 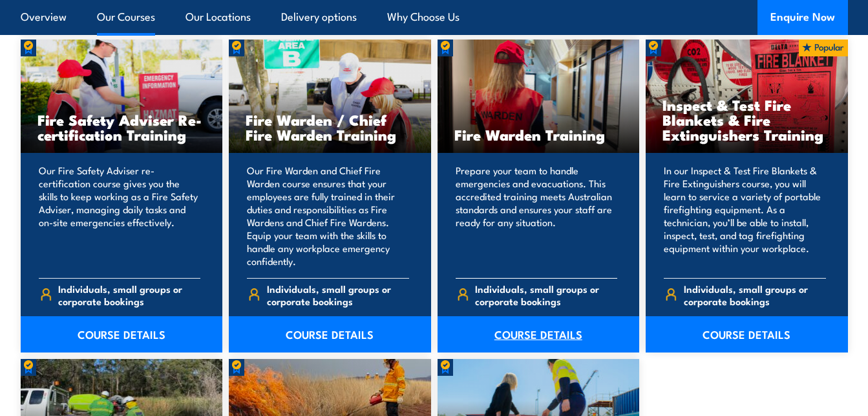 What do you see at coordinates (537, 216) in the screenshot?
I see `p: Prepare your team to handle emergencies and evacuations. This accredited training meets Australia...` at bounding box center [537, 216].